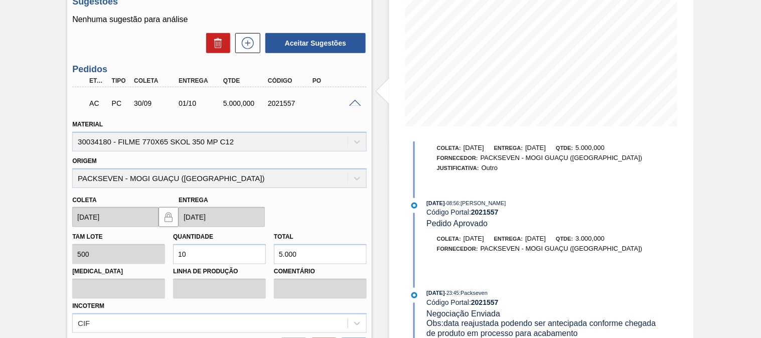 This screenshot has height=338, width=761. Describe the element at coordinates (283, 237) in the screenshot. I see `label: Total` at that location.